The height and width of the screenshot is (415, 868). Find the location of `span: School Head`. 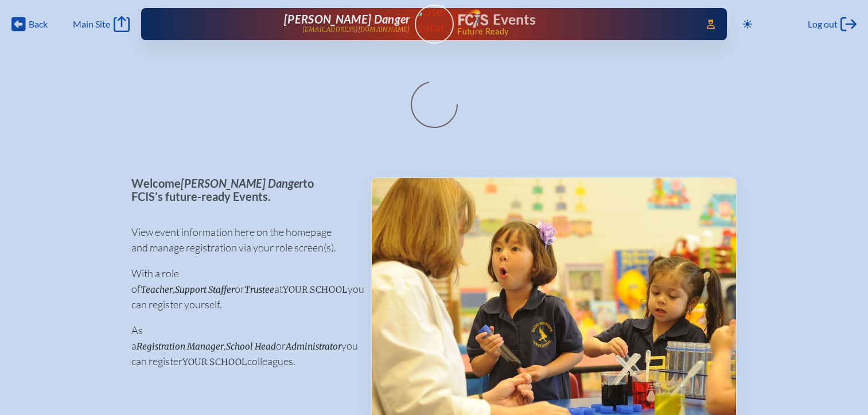

span: School Head is located at coordinates (250, 345).